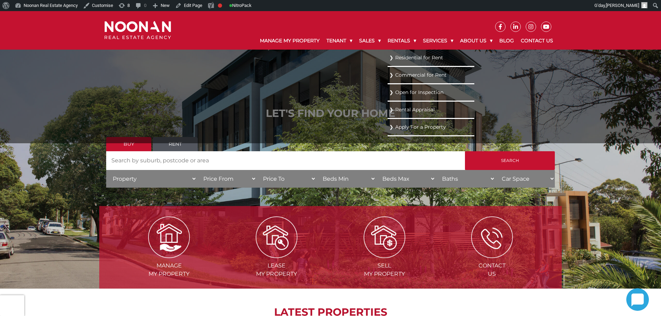 This screenshot has width=661, height=316. I want to click on input: Search by suburb, postcode or area, so click(285, 161).